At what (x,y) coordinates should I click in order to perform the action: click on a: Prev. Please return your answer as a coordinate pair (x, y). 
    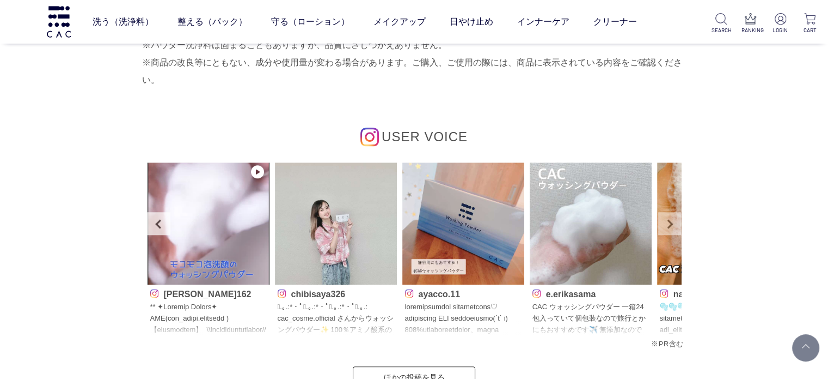
    Looking at the image, I should click on (159, 223).